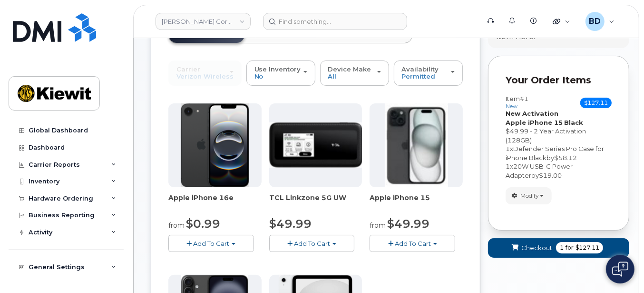 The height and width of the screenshot is (293, 644). Describe the element at coordinates (215, 145) in the screenshot. I see `img: iphone16e.png` at that location.